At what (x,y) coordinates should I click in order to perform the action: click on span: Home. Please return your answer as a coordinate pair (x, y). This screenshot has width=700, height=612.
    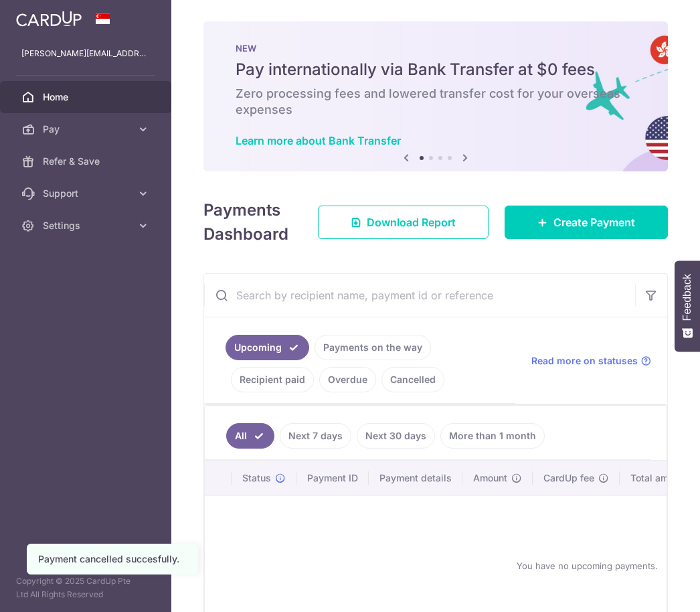
    Looking at the image, I should click on (87, 97).